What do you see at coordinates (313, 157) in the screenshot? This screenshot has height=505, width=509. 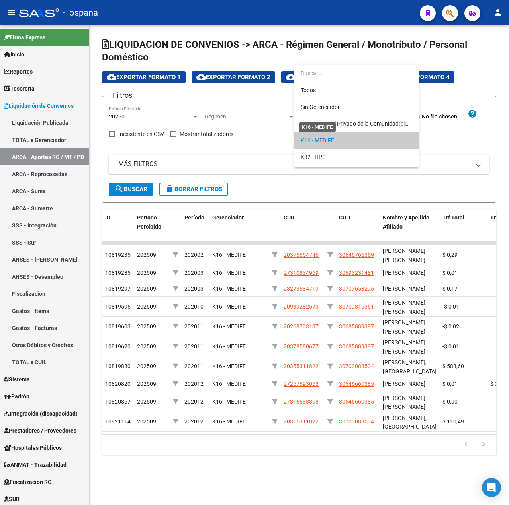 I see `span: K32 - HPC` at bounding box center [313, 157].